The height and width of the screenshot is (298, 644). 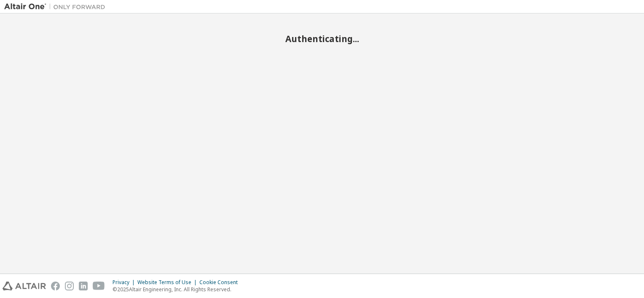 What do you see at coordinates (221, 282) in the screenshot?
I see `div: Cookie Consent` at bounding box center [221, 282].